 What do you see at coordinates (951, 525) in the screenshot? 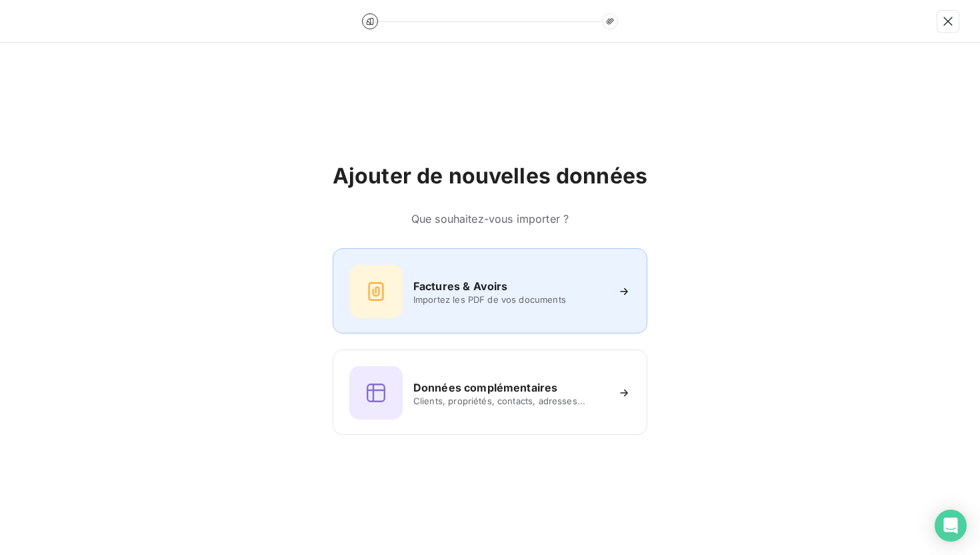
I see `div: Open Intercom Messenger` at bounding box center [951, 525].